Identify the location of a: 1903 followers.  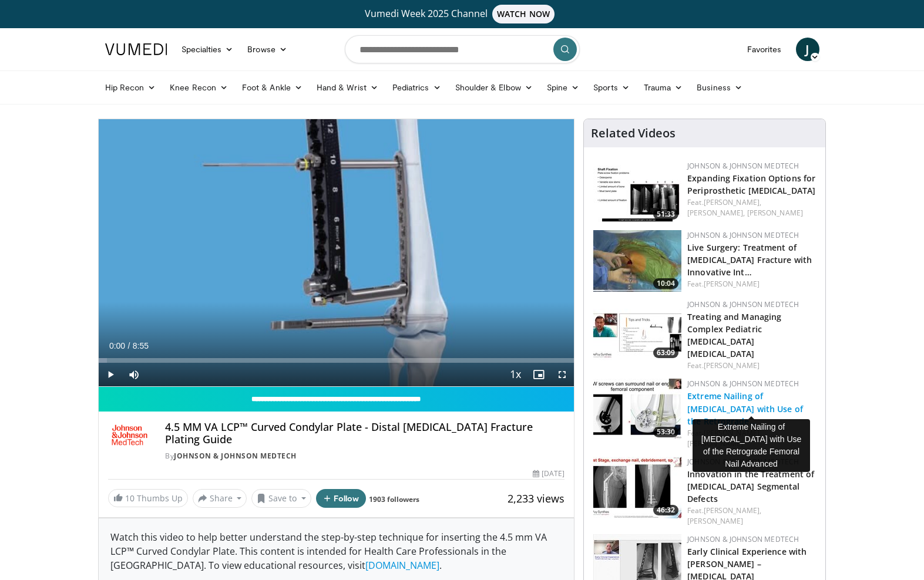
(394, 499).